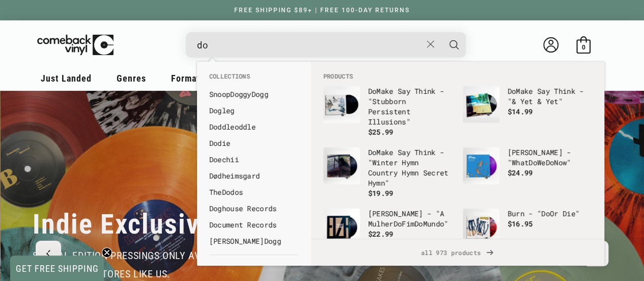 The image size is (644, 281). Describe the element at coordinates (458, 252) in the screenshot. I see `a: all 973 products` at that location.